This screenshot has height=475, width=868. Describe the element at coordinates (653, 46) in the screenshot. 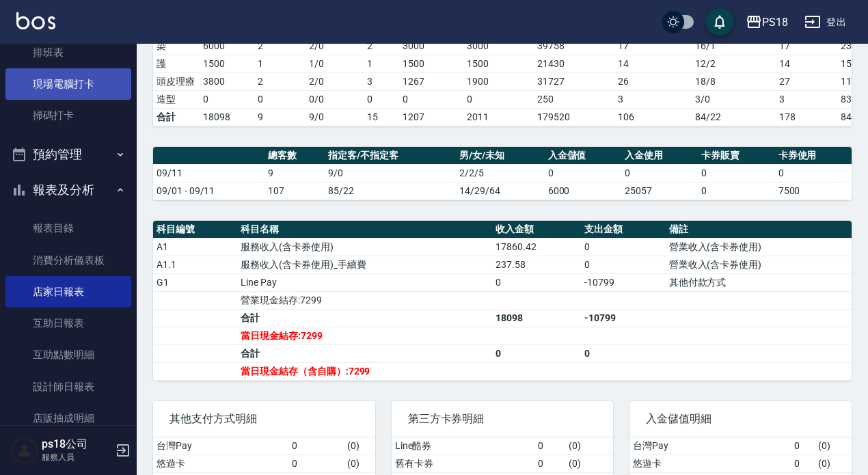

I see `td: 17` at that location.